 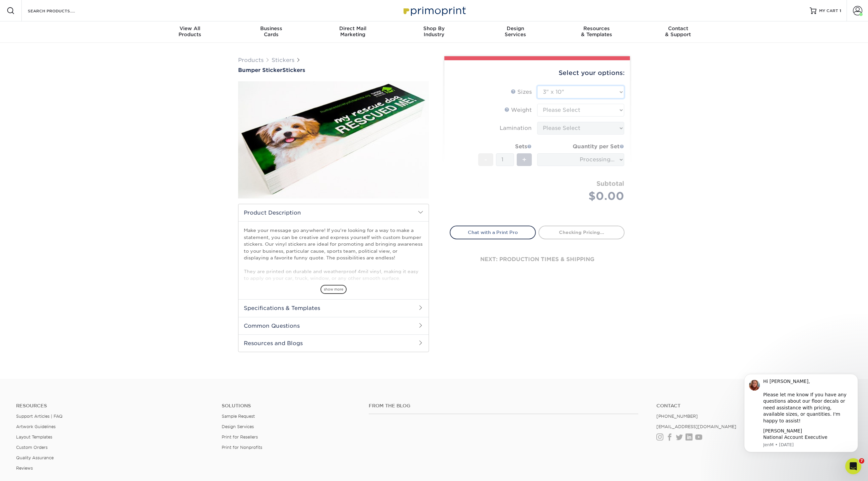 I want to click on div: Industry, so click(x=434, y=32).